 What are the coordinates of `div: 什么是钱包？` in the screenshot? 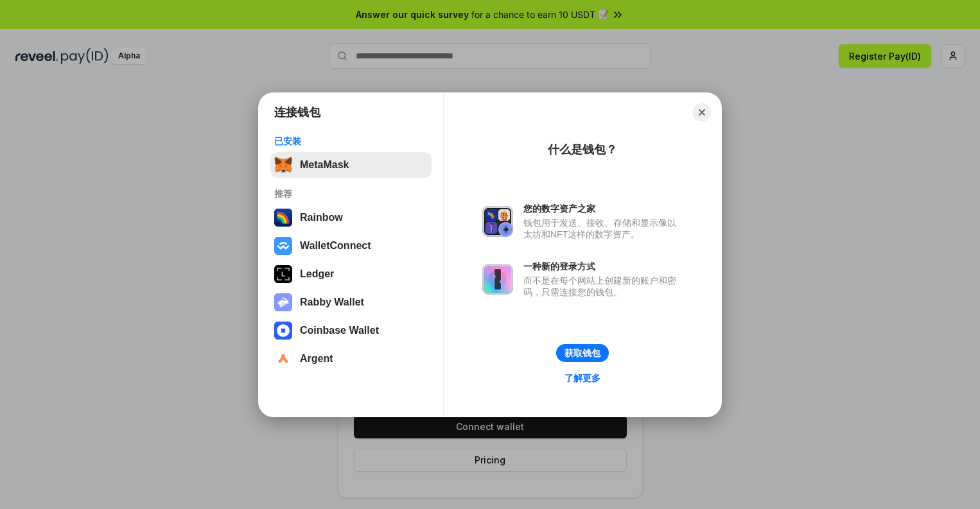 It's located at (583, 150).